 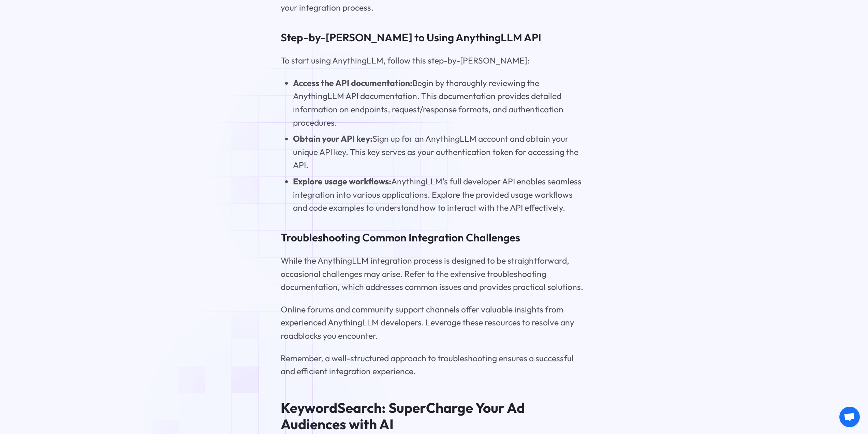 What do you see at coordinates (434, 273) in the screenshot?
I see `p: While the AnythingLLM integration process is designed to be straightforward, occasional challenge...` at bounding box center [434, 273].